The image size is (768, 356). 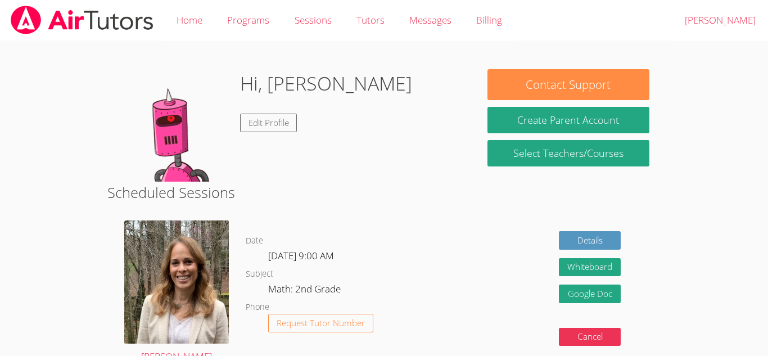 I want to click on h2: Scheduled Sessions, so click(x=384, y=192).